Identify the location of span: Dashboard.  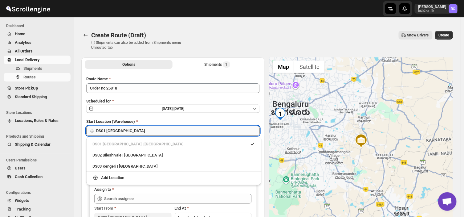
(39, 26).